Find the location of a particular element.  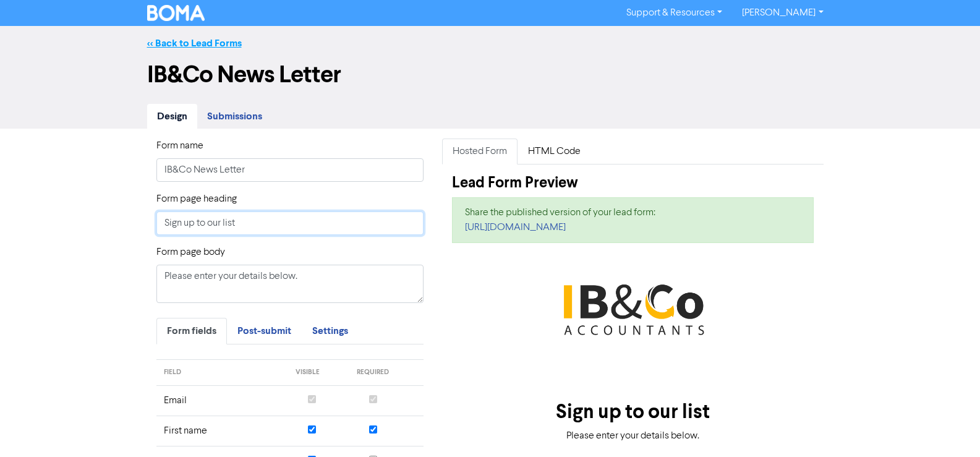

a: HTML Code is located at coordinates (554, 151).